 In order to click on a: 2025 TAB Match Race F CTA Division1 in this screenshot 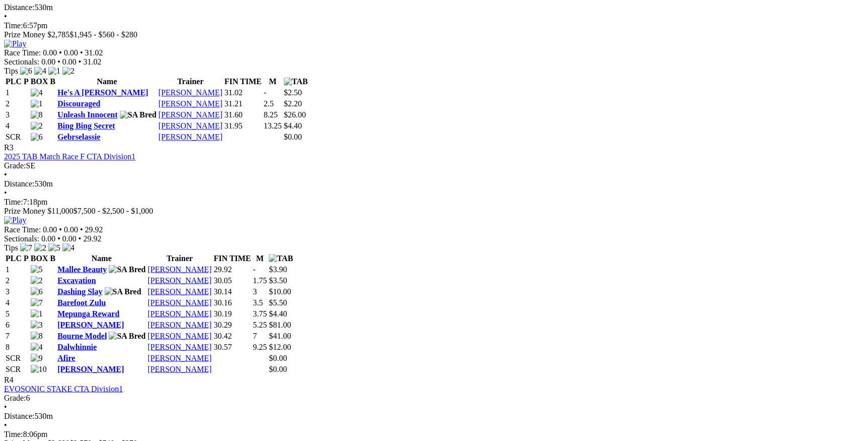, I will do `click(69, 156)`.